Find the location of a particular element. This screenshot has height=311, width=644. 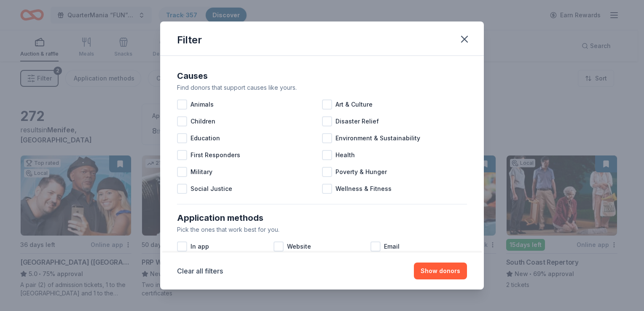

span: Website is located at coordinates (299, 246).